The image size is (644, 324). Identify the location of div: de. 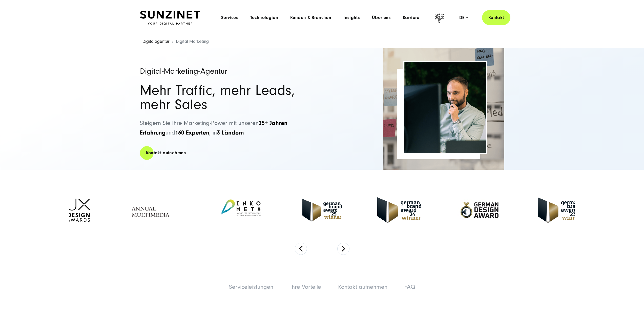
(464, 18).